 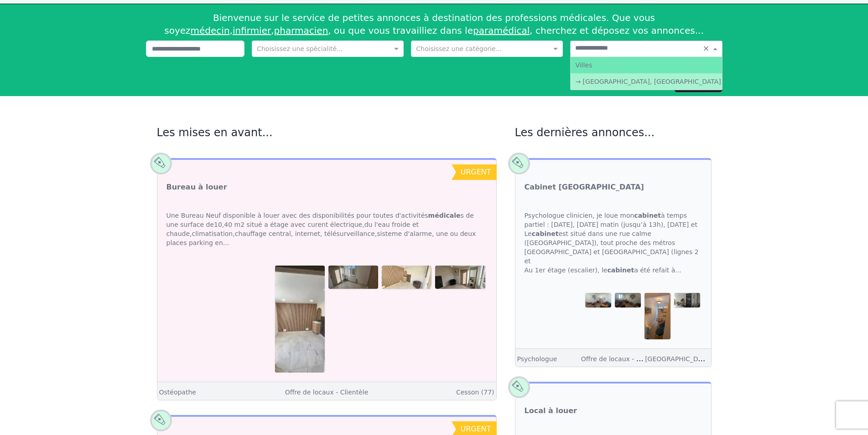 I want to click on a: pharmacien, so click(x=301, y=31).